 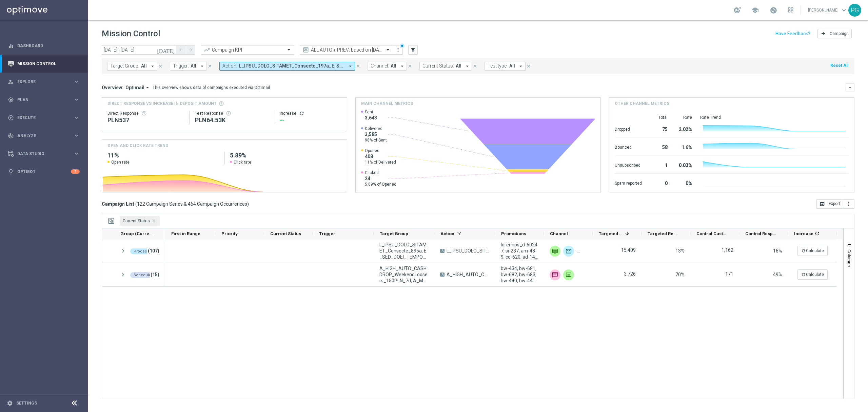 What do you see at coordinates (468, 251) in the screenshot?
I see `span: A_PREM_AUTO_SCRATCH_Birthday_365d, A_MIN_AUTO_CASHDROP_Anniversaries-1Y_10PLN_once, A_LOW_AUTO_CA...` at bounding box center [468, 251].